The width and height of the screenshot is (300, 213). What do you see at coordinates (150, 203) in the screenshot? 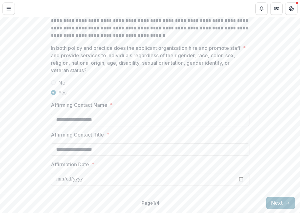
I see `p: Page 1 / 4` at bounding box center [150, 203].